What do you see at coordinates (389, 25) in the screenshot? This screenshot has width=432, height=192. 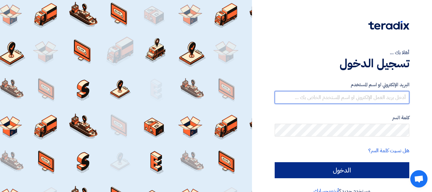 I see `img: Teradix logo` at bounding box center [389, 25].